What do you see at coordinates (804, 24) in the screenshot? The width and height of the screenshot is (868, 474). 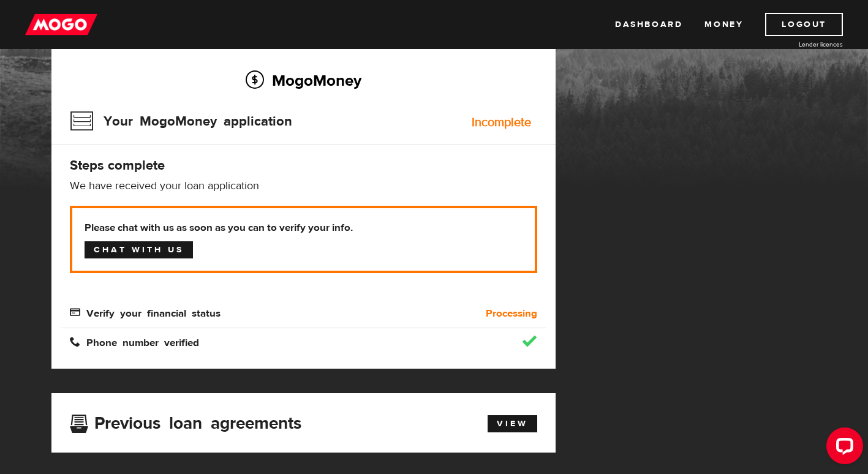 I see `a: Logout` at bounding box center [804, 24].